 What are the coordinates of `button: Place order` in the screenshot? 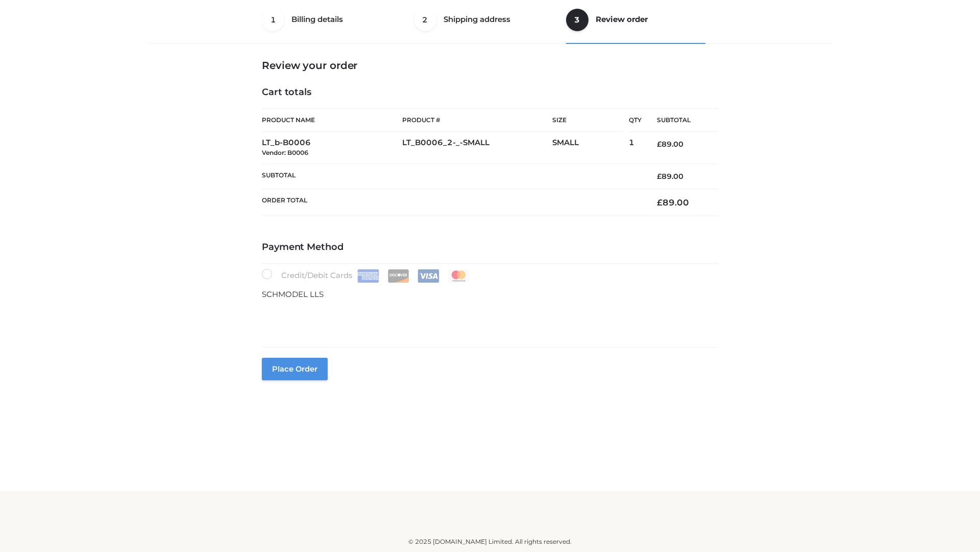 It's located at (295, 369).